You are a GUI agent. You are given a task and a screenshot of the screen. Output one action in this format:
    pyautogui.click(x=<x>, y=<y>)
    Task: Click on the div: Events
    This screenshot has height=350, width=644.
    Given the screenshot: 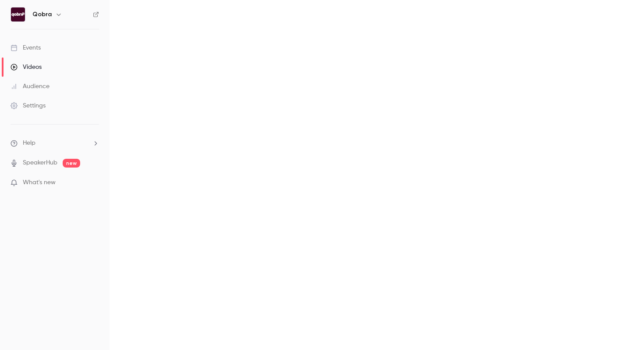 What is the action you would take?
    pyautogui.click(x=26, y=48)
    